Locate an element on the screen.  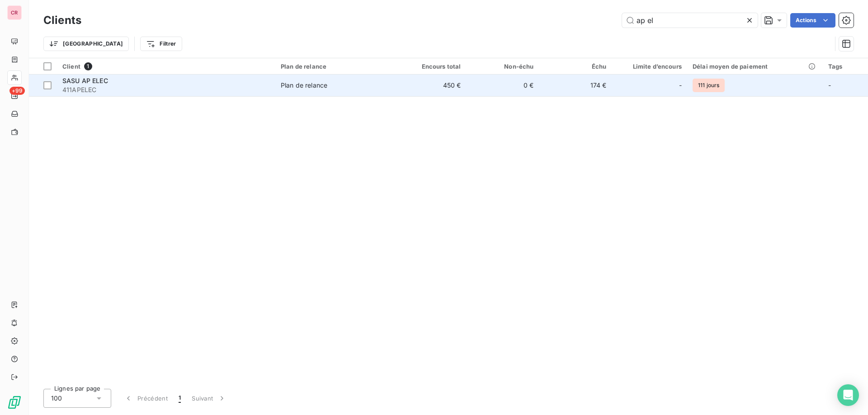
td: 450 € is located at coordinates (430, 86).